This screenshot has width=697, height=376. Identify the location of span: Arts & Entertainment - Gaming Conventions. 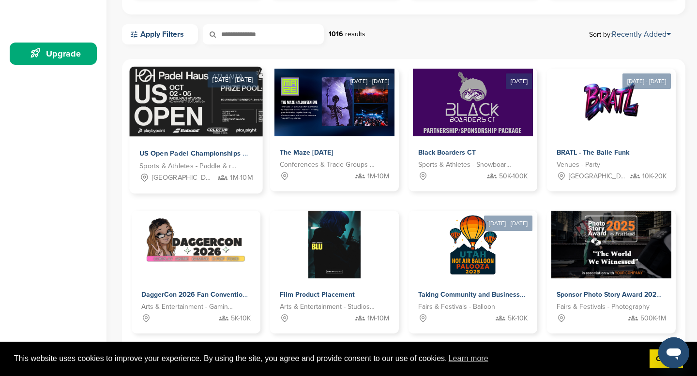
(189, 307).